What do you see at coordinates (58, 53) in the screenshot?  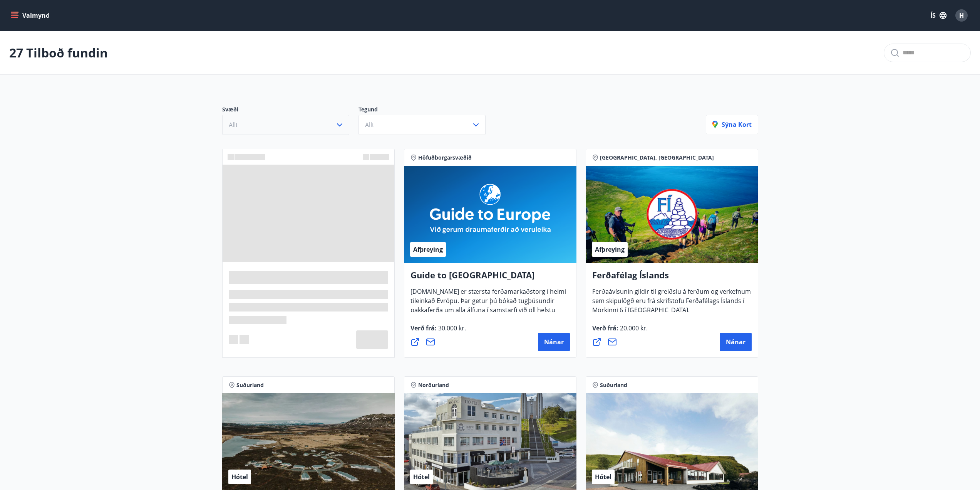 I see `p: 27 Tilboð fundin` at bounding box center [58, 53].